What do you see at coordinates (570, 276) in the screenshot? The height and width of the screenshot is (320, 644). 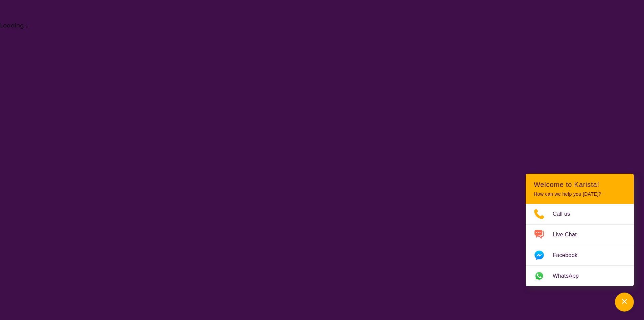 I see `span: WhatsApp` at bounding box center [570, 276].